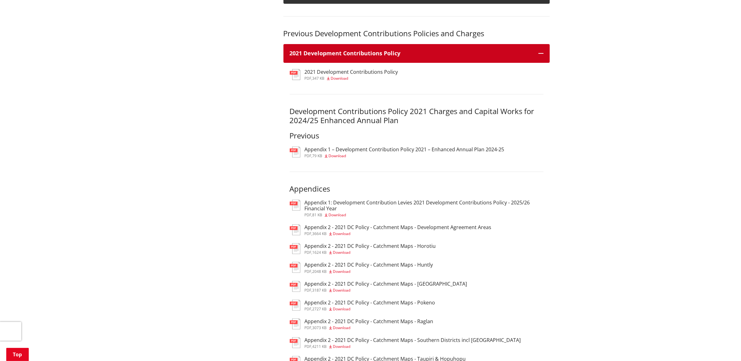  I want to click on h3: Appendix 2 - 2021 DC Policy - Catchment Maps - Development Agreement Areas, so click(398, 227).